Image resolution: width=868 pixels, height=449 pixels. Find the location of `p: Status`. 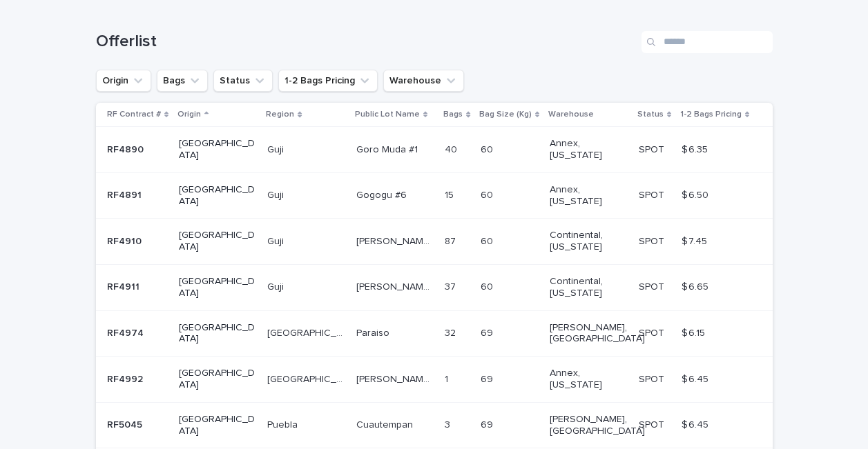

p: Status is located at coordinates (650, 115).